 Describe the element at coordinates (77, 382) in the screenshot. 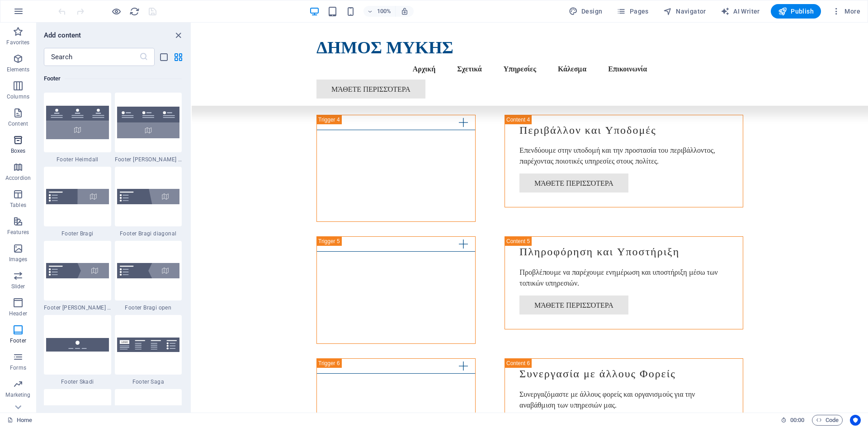

I see `span: Footer Skadi` at that location.